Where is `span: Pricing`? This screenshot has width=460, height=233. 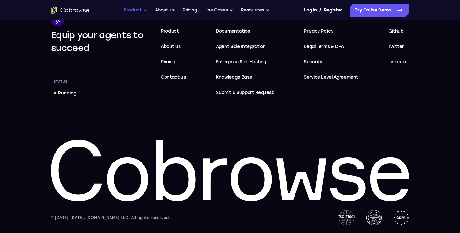 span: Pricing is located at coordinates (168, 62).